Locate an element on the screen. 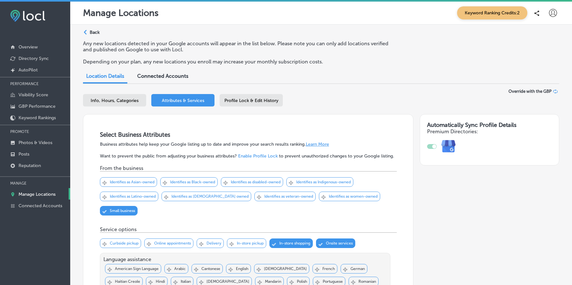 This screenshot has height=285, width=572. span: Profile Lock & Edit History is located at coordinates (251, 101).